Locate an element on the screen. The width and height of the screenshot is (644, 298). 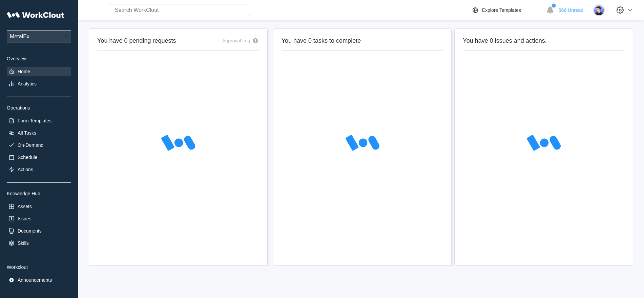
div: Skills is located at coordinates (23, 243).